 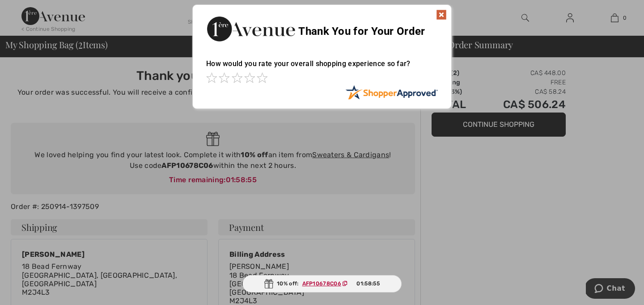 I want to click on div: How would you rate your overall shopping experience so far?, so click(x=322, y=68).